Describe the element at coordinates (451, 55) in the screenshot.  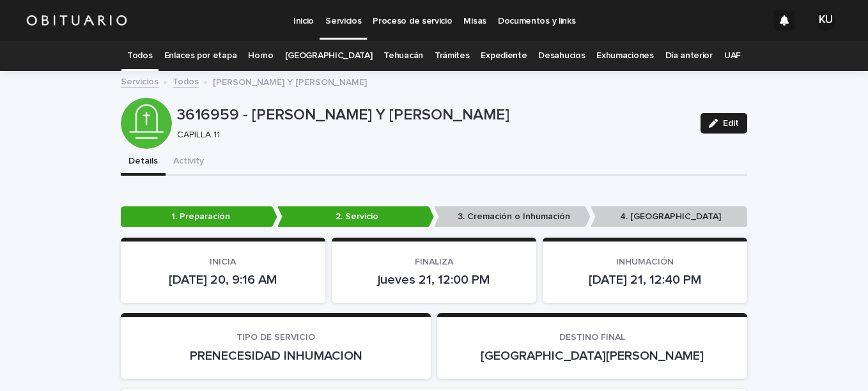
I see `a: Trámites` at that location.